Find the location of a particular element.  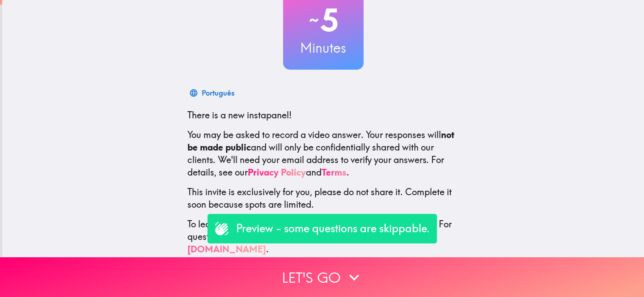

p: You may be asked to record a video answer. Your responses will and will only be confidentially sh... is located at coordinates (323, 154).